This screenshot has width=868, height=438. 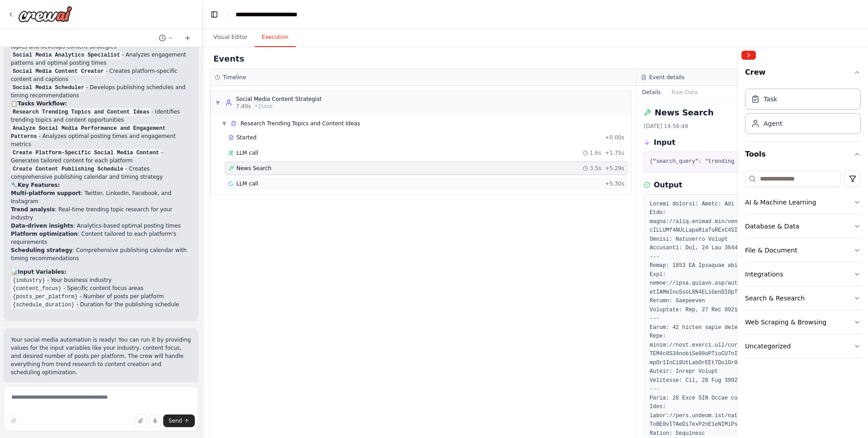 What do you see at coordinates (176, 420) in the screenshot?
I see `span: Send` at bounding box center [176, 420].